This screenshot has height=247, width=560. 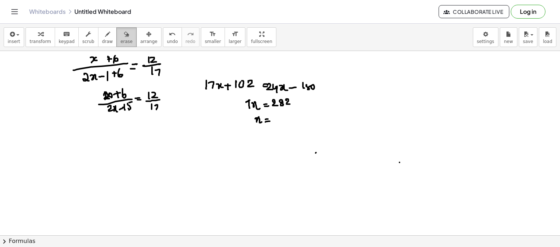 What do you see at coordinates (172, 37) in the screenshot?
I see `button: undoundo` at bounding box center [172, 37].